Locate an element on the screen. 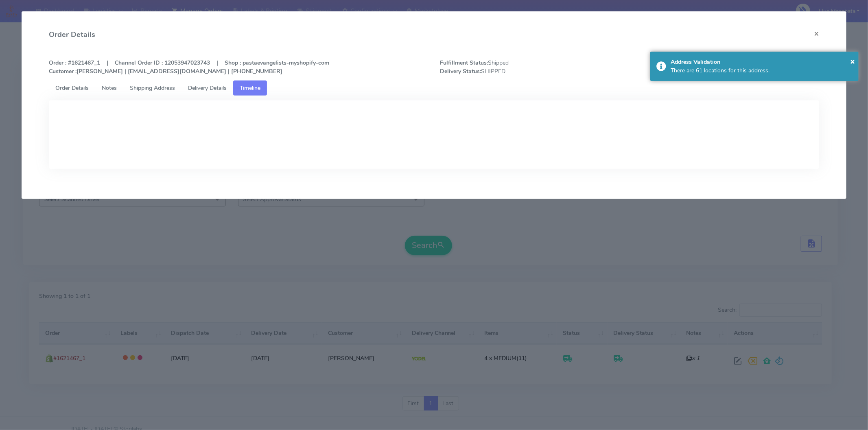 The width and height of the screenshot is (868, 430). h4: Order Details is located at coordinates (72, 35).